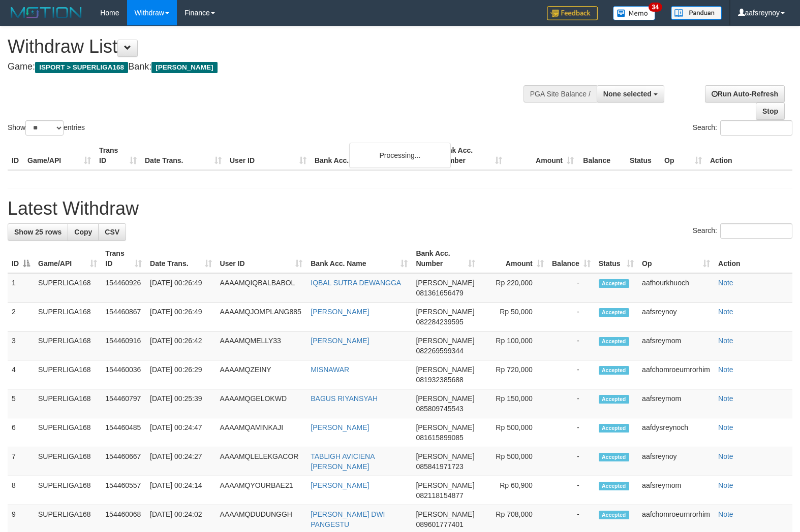  What do you see at coordinates (38, 232) in the screenshot?
I see `a: Show 25 rows` at bounding box center [38, 232].